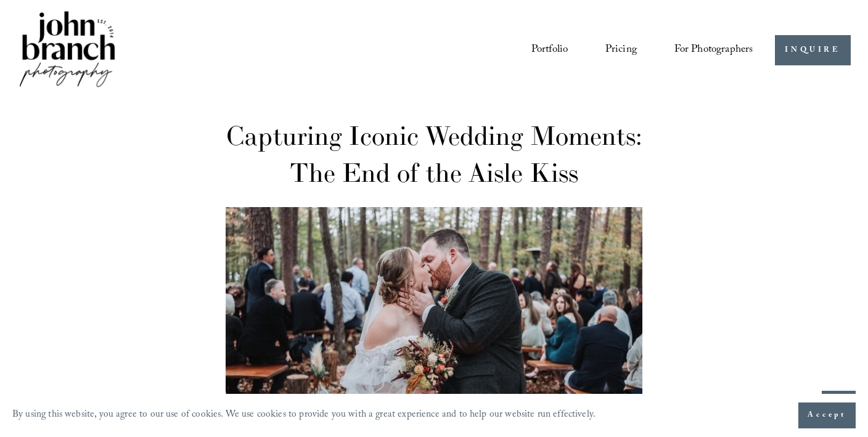 Image resolution: width=868 pixels, height=437 pixels. I want to click on a: INQUIRE, so click(812, 50).